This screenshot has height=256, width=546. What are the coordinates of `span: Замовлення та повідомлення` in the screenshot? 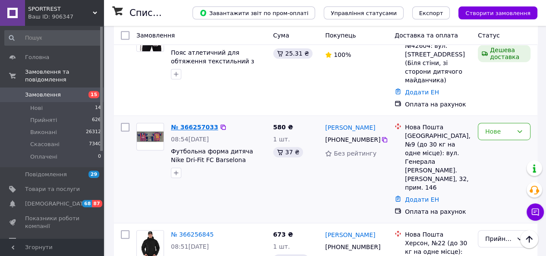 It's located at (64, 76).